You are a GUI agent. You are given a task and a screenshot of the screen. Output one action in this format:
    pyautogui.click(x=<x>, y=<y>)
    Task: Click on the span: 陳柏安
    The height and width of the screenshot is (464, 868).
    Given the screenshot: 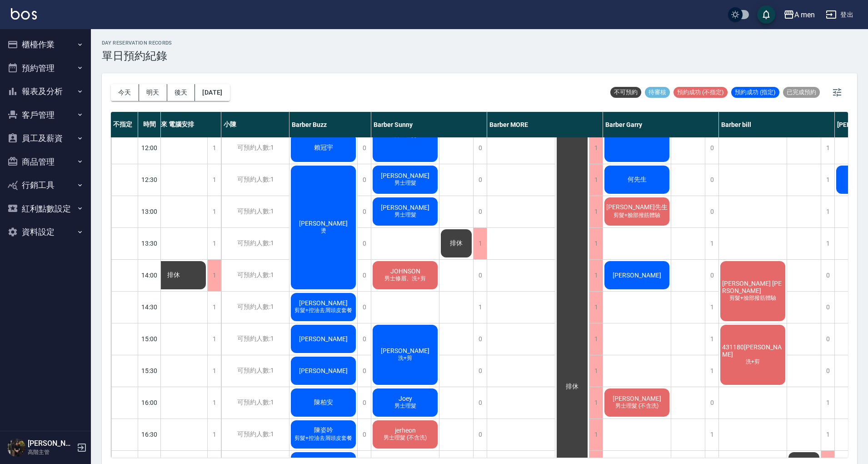 What is the action you would take?
    pyautogui.click(x=324, y=402)
    